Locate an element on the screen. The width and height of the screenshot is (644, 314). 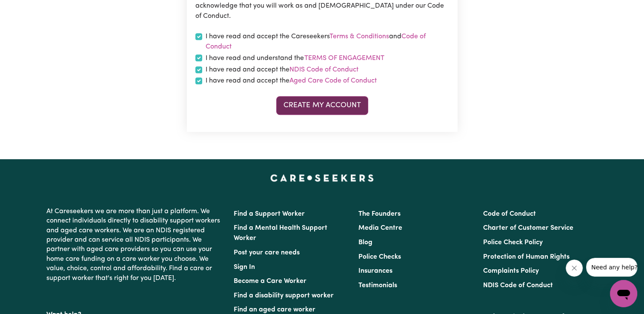
a: Blog is located at coordinates (365, 243).